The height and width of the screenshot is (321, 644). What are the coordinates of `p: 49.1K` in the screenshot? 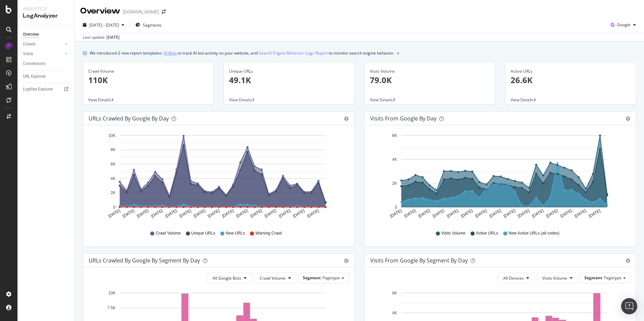 It's located at (289, 80).